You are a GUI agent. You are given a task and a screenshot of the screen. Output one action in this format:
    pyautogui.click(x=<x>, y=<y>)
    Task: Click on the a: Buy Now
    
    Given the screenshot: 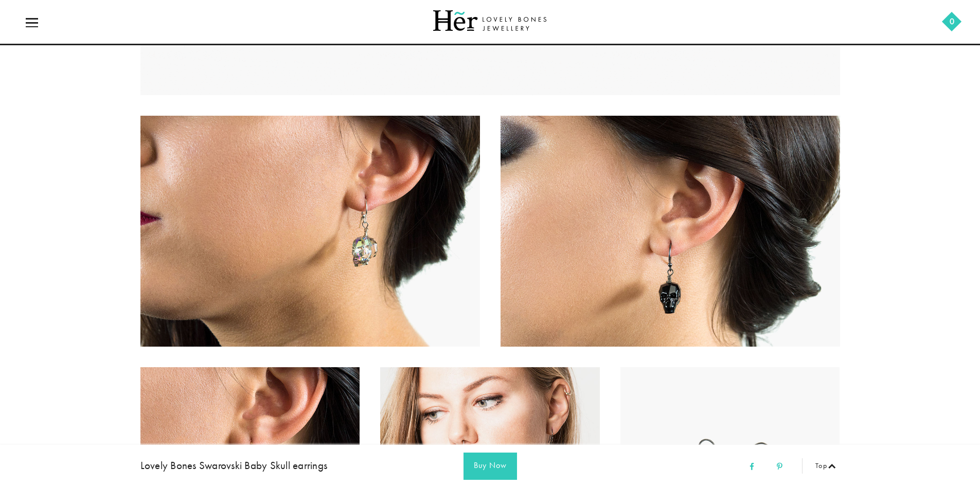 What is the action you would take?
    pyautogui.click(x=490, y=466)
    